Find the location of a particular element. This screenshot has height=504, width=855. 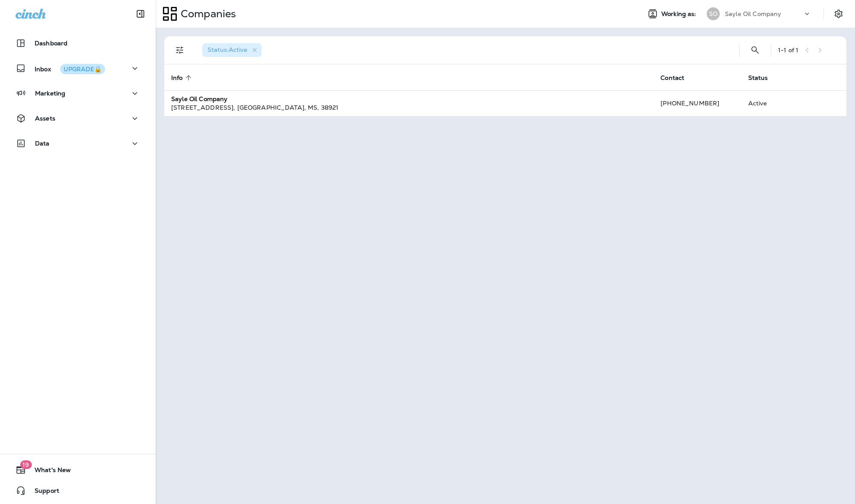

span: Support is located at coordinates (42, 492).